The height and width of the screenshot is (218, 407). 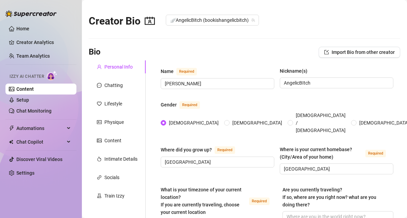 What do you see at coordinates (122, 21) in the screenshot?
I see `h2: Creator Bio` at bounding box center [122, 21].